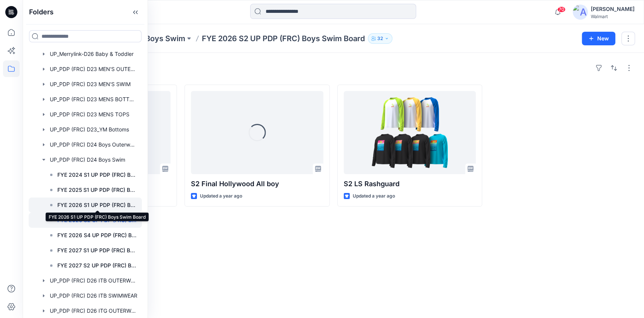 This screenshot has width=644, height=318. Describe the element at coordinates (97, 190) in the screenshot. I see `p: FYE 2025 S1 UP PDP (FRC) Boys Swim Board` at that location.